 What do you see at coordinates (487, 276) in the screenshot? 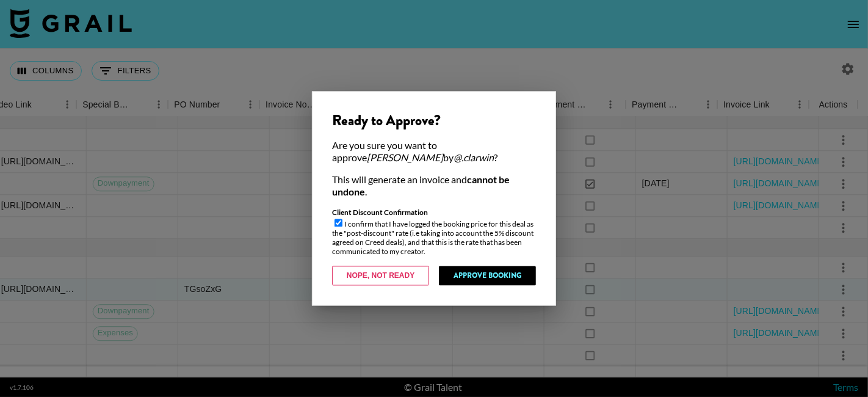
I see `button: Approve Booking` at bounding box center [487, 276].